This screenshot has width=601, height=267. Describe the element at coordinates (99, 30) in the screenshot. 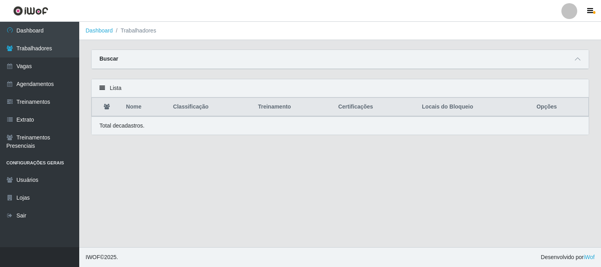

I see `a: Dashboard` at that location.